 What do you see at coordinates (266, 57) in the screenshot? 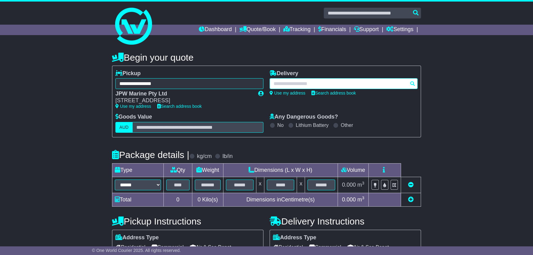
I see `h4: Begin your quote` at bounding box center [266, 57].